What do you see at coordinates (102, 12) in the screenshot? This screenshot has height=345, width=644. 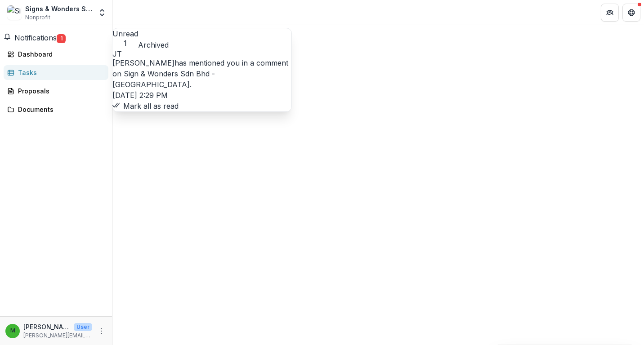 I see `button: Open entity switcher` at bounding box center [102, 12].